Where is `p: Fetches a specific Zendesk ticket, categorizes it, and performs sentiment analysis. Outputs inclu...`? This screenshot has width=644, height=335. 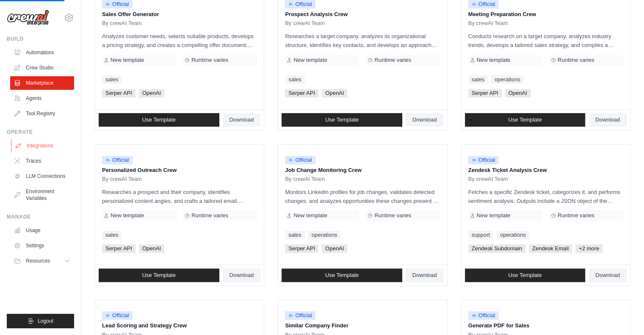 p: Fetches a specific Zendesk ticket, categorizes it, and performs sentiment analysis. Outputs inclu... is located at coordinates (546, 196).